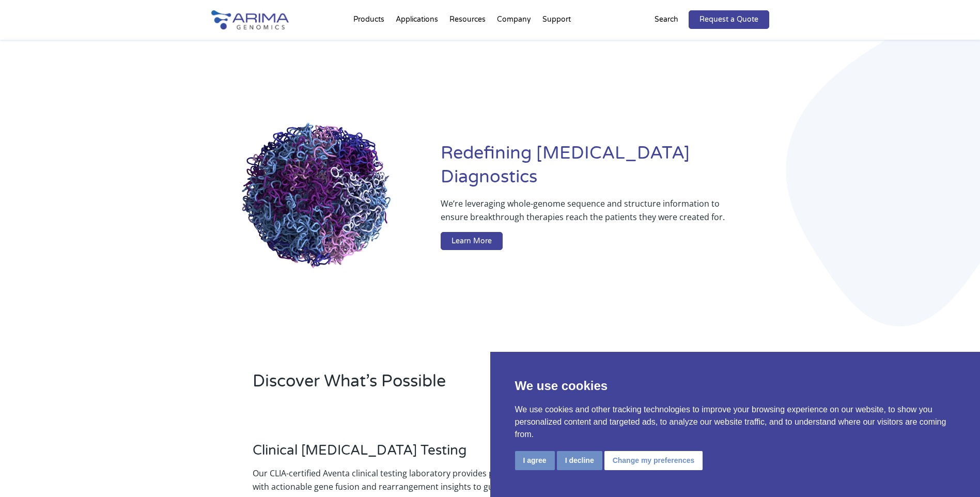 The height and width of the screenshot is (497, 980). I want to click on p: We’re leveraging whole-genome sequence and structure information to ensure breakthrough therapies..., so click(584, 214).